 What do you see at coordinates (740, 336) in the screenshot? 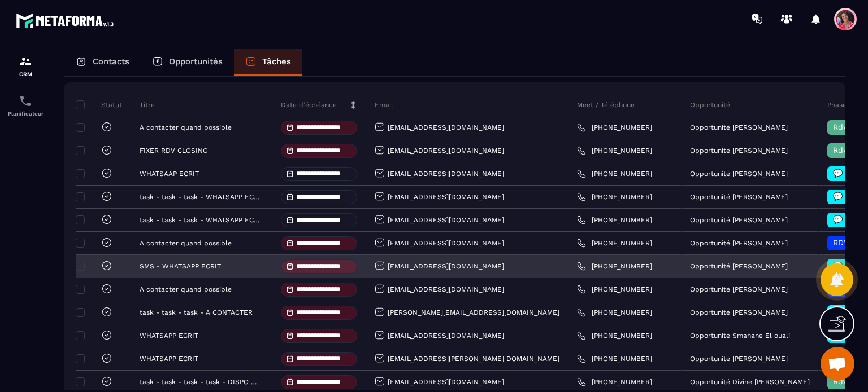
I see `p: Opportunité Smahane El ouali` at bounding box center [740, 336].